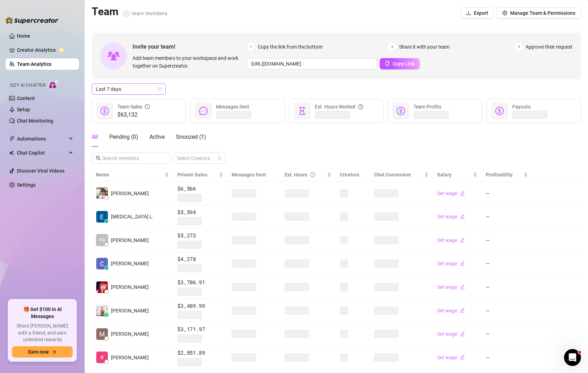 This screenshot has height=373, width=588. I want to click on span: $4,278, so click(200, 259).